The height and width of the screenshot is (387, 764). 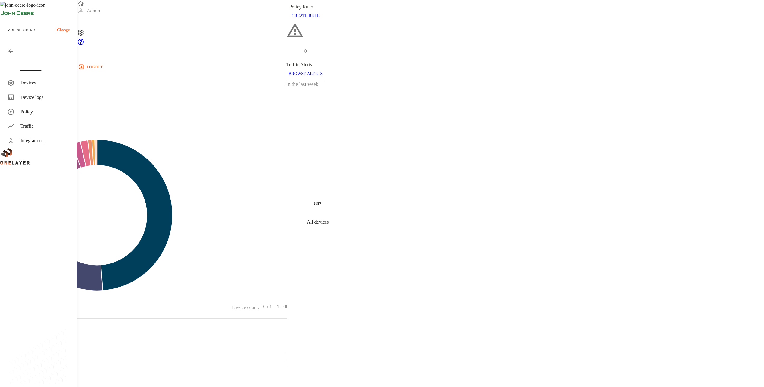 I want to click on a: BROWSE ALERTS, so click(x=305, y=73).